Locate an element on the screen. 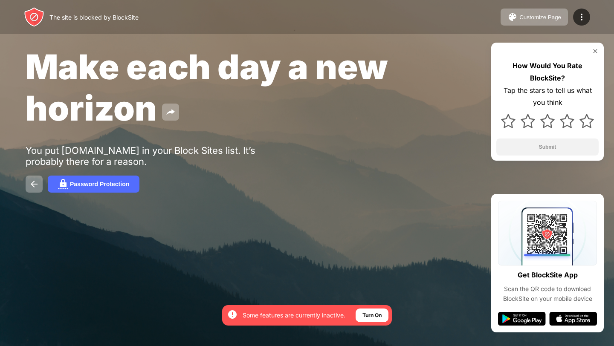 The image size is (614, 346). button: Customize Page is located at coordinates (534, 17).